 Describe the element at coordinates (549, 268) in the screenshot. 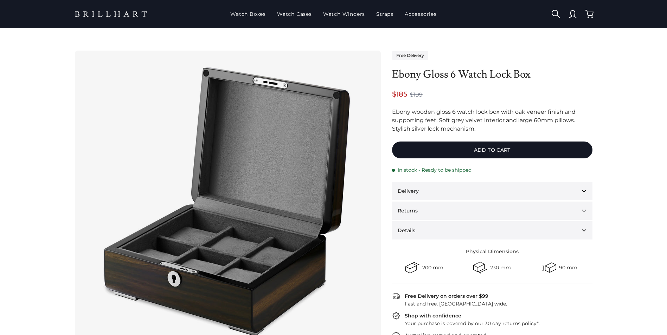

I see `div: Height` at that location.